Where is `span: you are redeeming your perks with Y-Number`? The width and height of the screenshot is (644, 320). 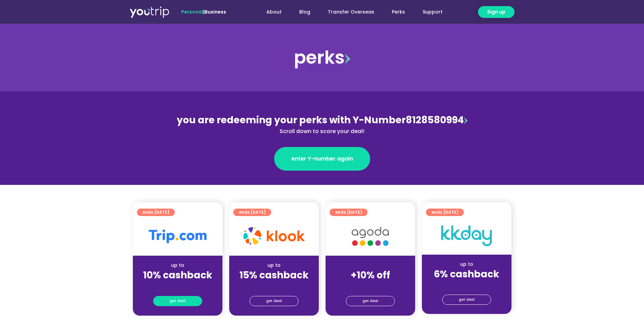
span: you are redeeming your perks with Y-Number is located at coordinates (291, 120).